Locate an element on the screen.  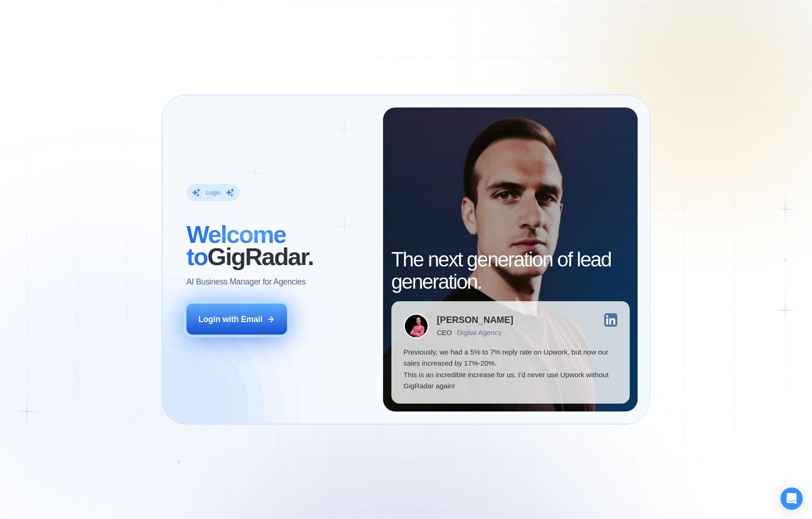
div: CEO is located at coordinates (444, 333).